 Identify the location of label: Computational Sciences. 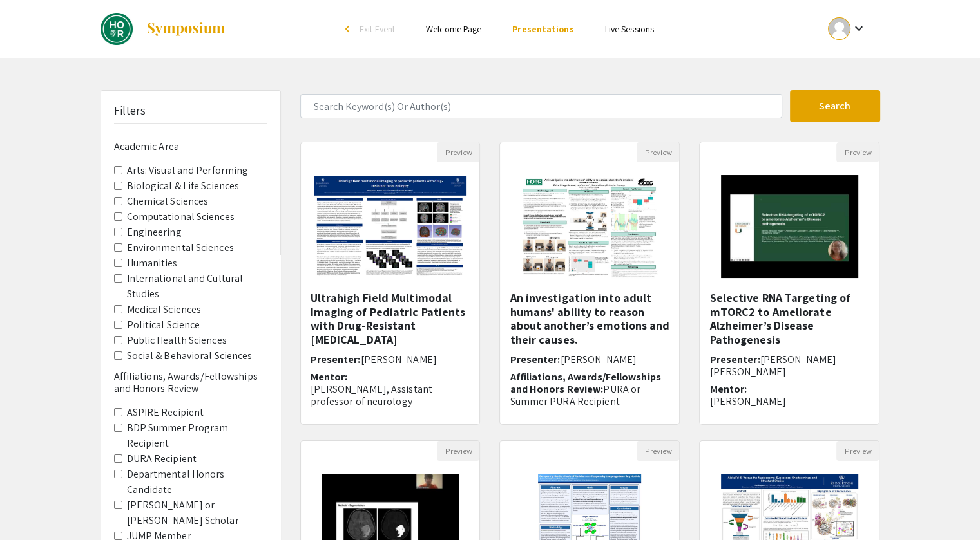
(181, 217).